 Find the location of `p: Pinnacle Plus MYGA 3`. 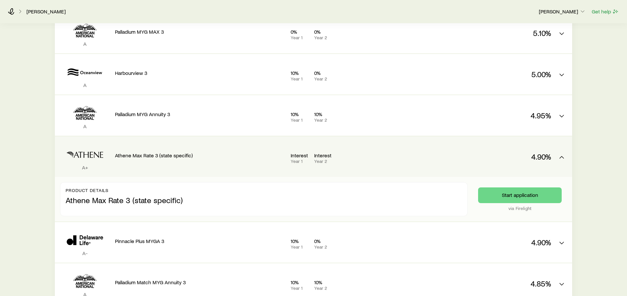

p: Pinnacle Plus MYGA 3 is located at coordinates (200, 241).